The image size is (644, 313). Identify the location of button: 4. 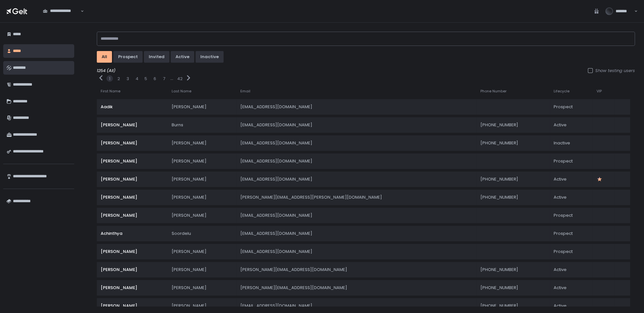
(137, 79).